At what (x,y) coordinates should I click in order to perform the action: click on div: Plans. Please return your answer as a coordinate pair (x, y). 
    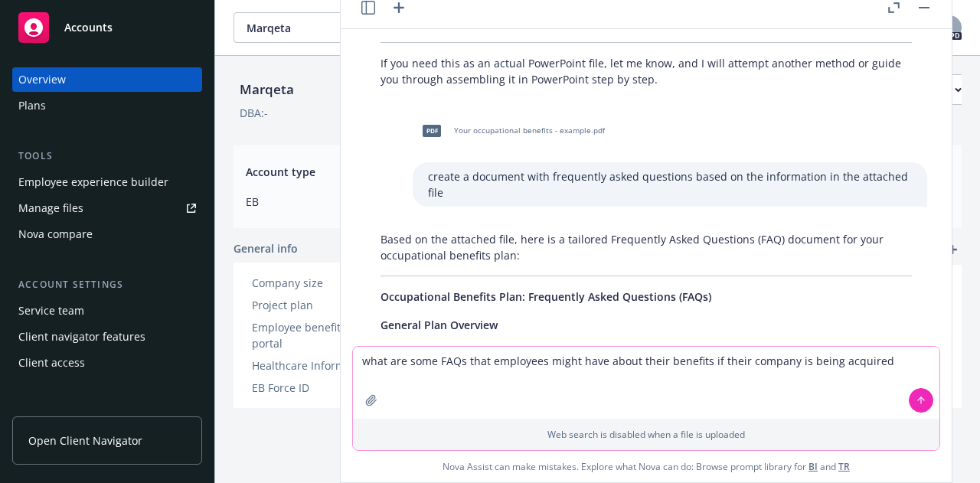
    Looking at the image, I should click on (32, 106).